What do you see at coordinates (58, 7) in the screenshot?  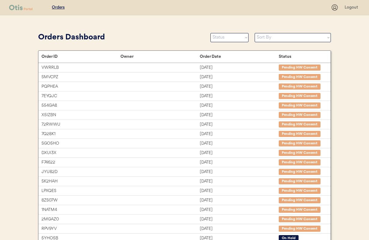 I see `u: Orders` at bounding box center [58, 7].